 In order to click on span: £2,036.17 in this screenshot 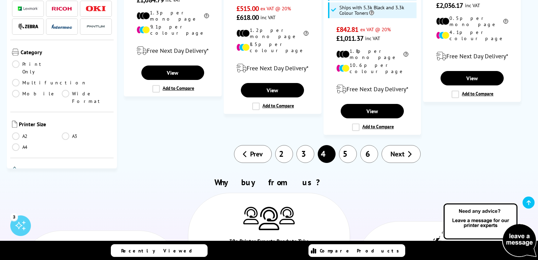, I will do `click(449, 5)`.